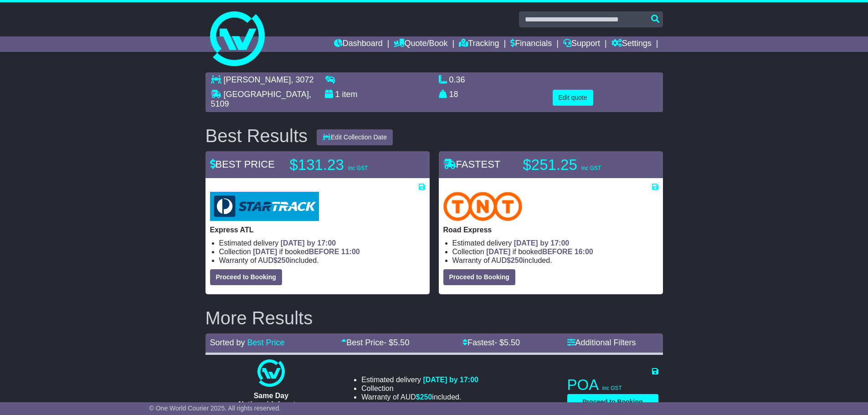  I want to click on p: POA, so click(612, 385).